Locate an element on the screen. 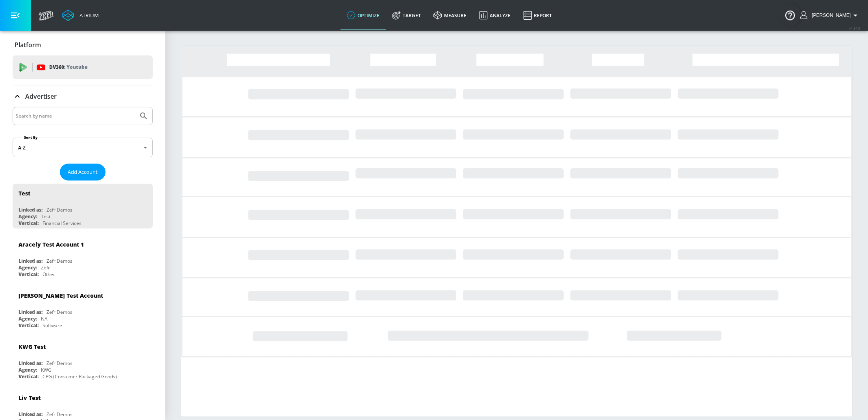  button: Open Resource Center is located at coordinates (790, 15).